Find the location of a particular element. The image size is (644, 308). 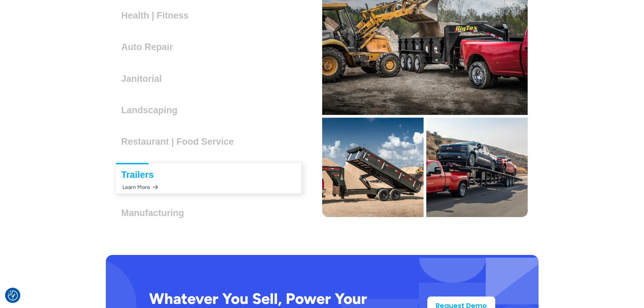

div: Learn More is located at coordinates (140, 187).